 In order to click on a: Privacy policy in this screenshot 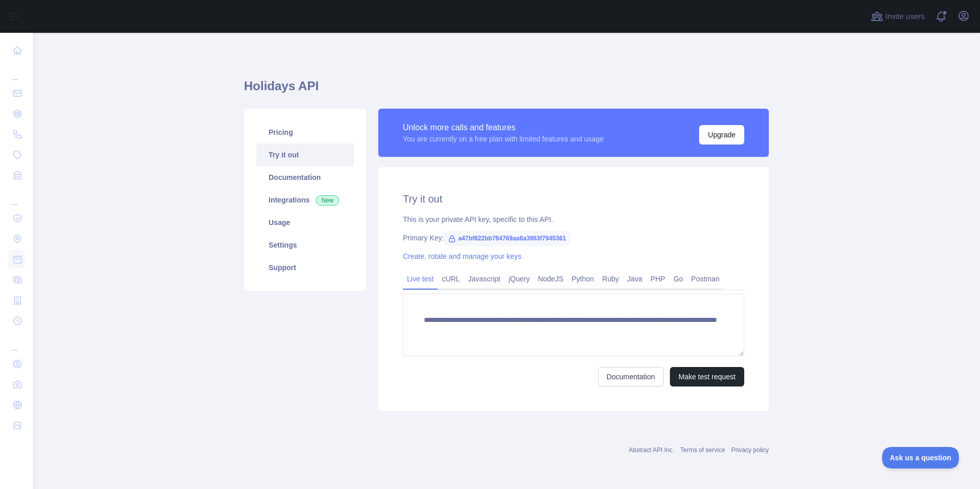, I will do `click(750, 451)`.